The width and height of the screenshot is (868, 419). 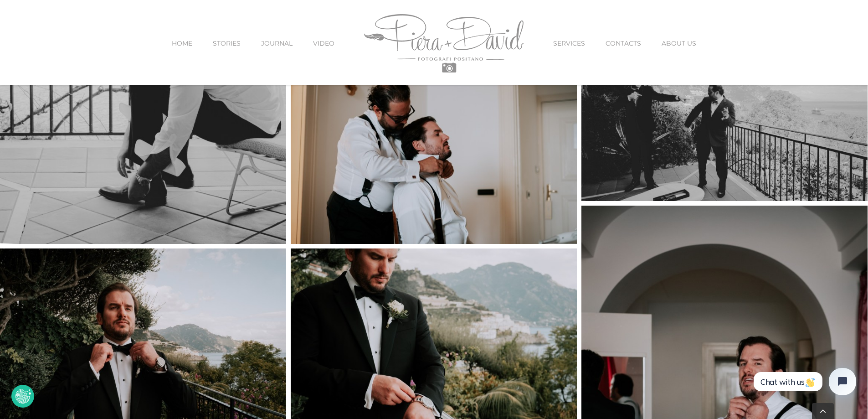 What do you see at coordinates (725, 106) in the screenshot?
I see `img: Dave+Ally-33` at bounding box center [725, 106].